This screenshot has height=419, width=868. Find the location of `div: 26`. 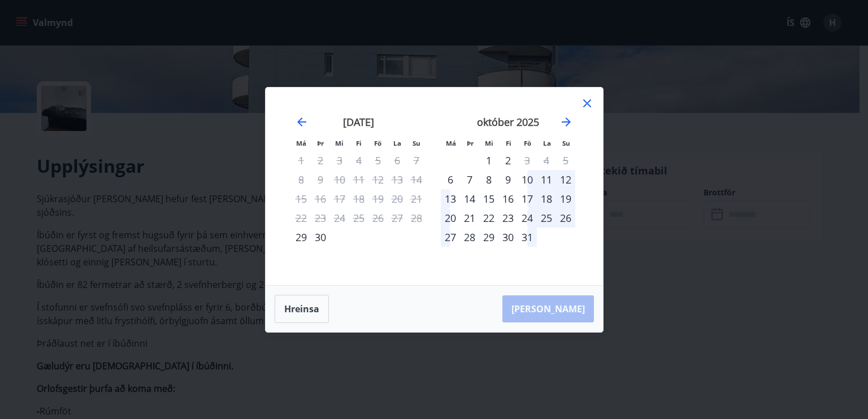

div: 26 is located at coordinates (566, 218).